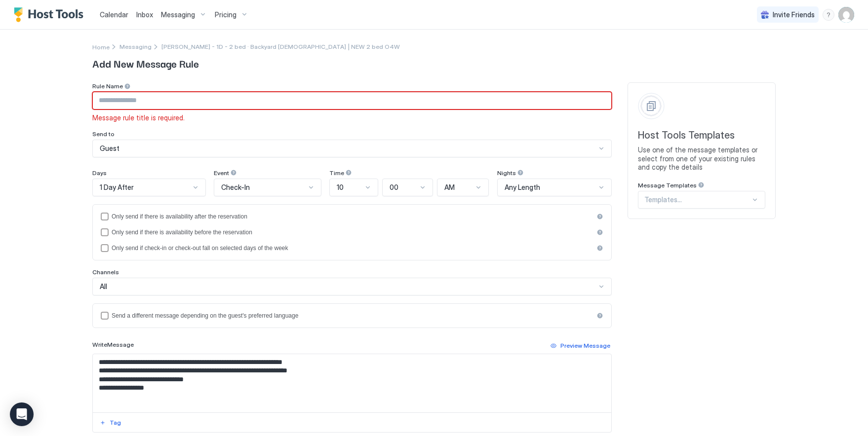  What do you see at coordinates (145, 15) in the screenshot?
I see `span: Inbox` at bounding box center [145, 15].